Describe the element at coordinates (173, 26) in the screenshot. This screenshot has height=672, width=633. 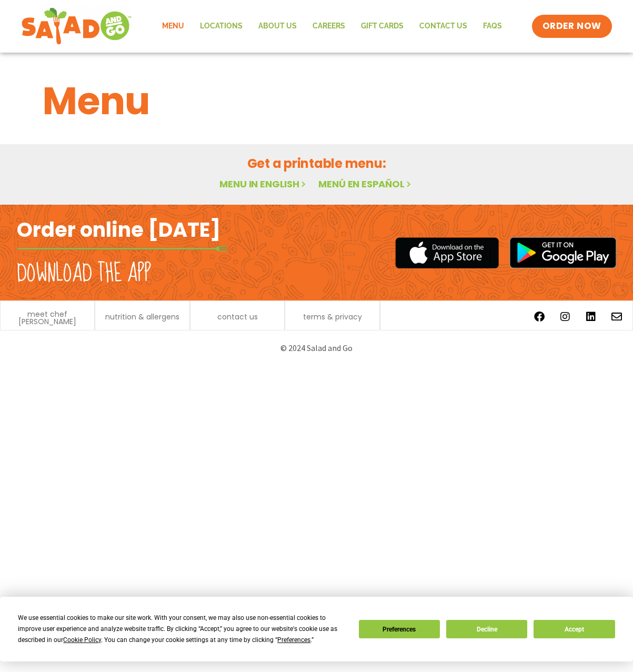
I see `a: Menu` at that location.